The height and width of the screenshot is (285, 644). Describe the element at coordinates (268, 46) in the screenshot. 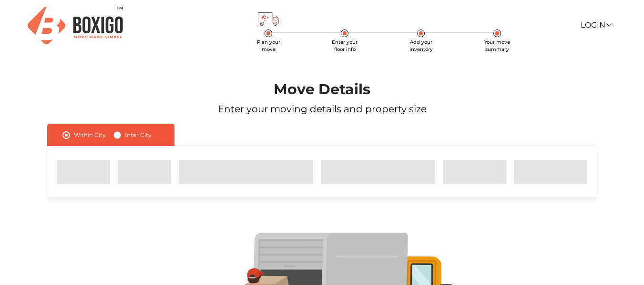

I see `span: Plan your move` at that location.